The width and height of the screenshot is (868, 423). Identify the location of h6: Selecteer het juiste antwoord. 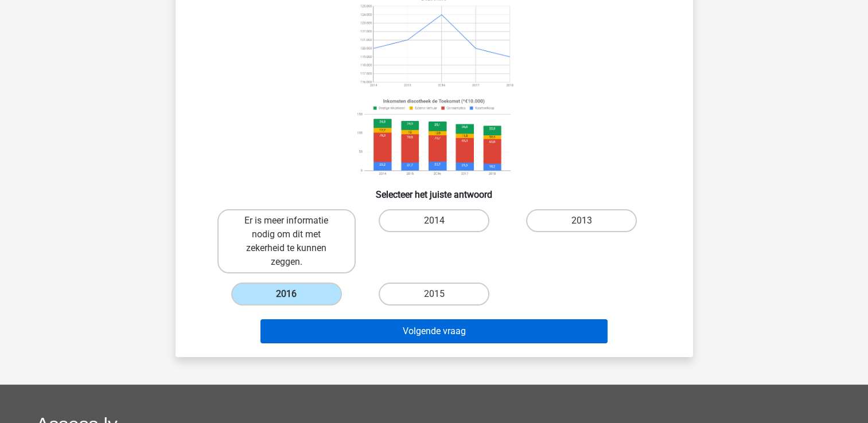
(434, 189).